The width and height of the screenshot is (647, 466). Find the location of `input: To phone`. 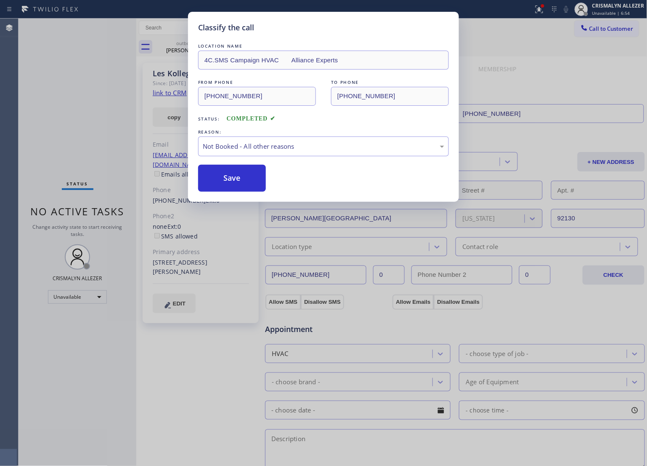

input: To phone is located at coordinates (390, 96).